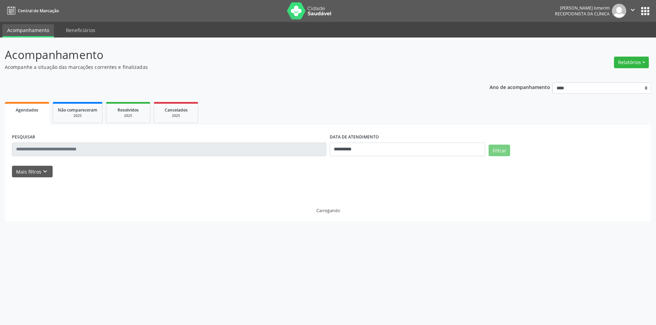 The height and width of the screenshot is (325, 656). Describe the element at coordinates (45, 172) in the screenshot. I see `i: keyboard_arrow_down` at that location.